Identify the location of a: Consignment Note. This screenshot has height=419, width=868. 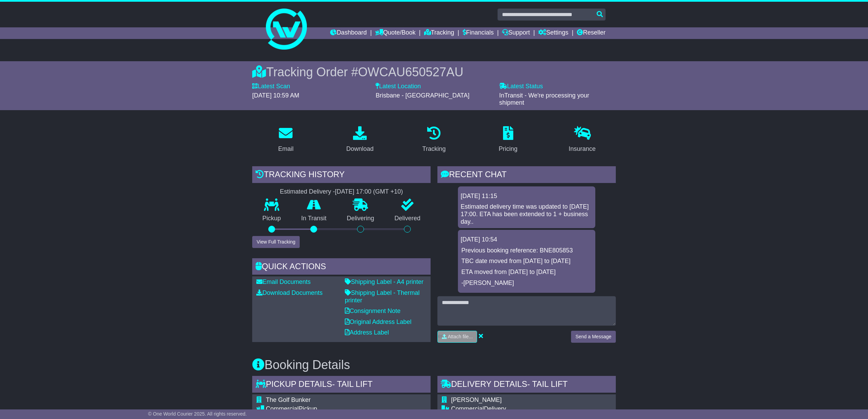
(372, 311).